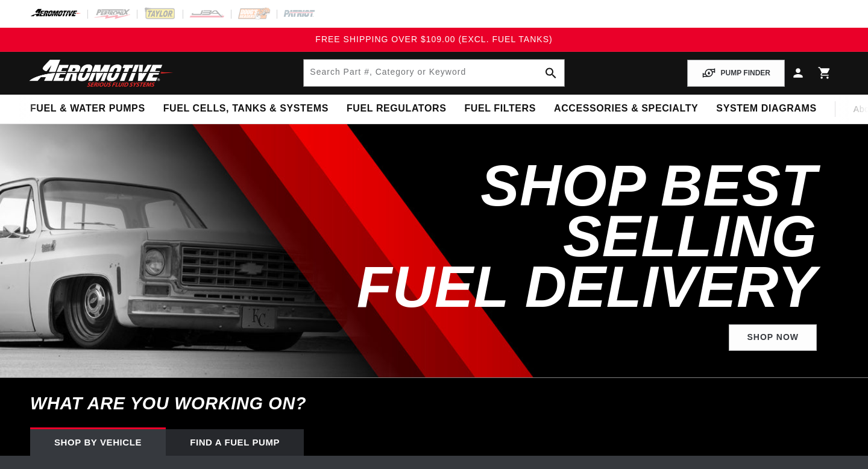 Image resolution: width=868 pixels, height=469 pixels. Describe the element at coordinates (434, 39) in the screenshot. I see `span: FREE SHIPPING OVER $109.00 (EXCL. FUEL TANKS)` at that location.